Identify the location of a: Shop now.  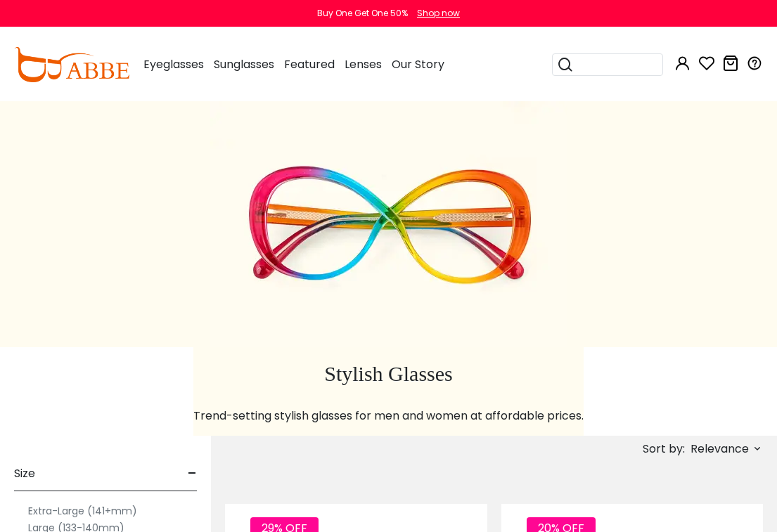
(435, 13).